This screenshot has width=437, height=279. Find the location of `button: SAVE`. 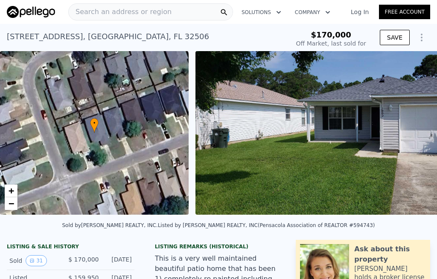

button: SAVE is located at coordinates (394, 38).